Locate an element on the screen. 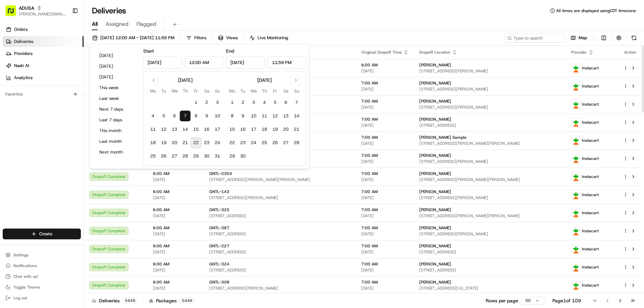  a: Orders is located at coordinates (43, 30).